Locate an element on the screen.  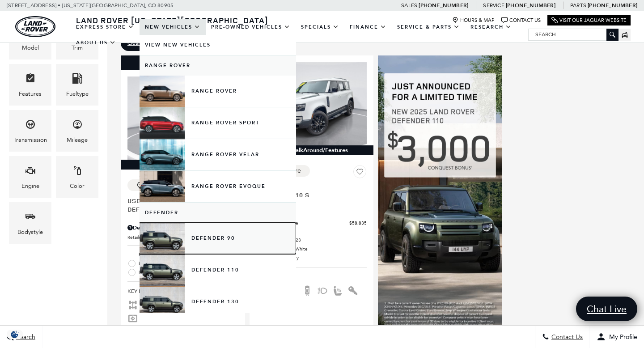
div: Bodystyle is located at coordinates (30, 232).